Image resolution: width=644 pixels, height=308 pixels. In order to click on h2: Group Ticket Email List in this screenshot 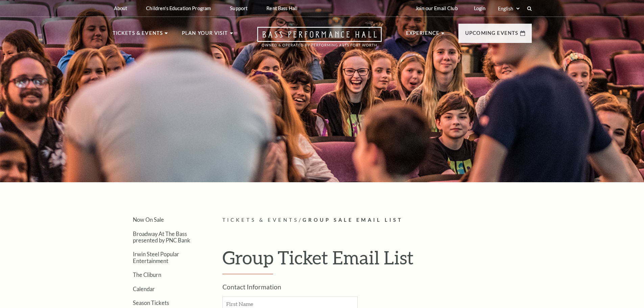, I will do `click(377, 261)`.